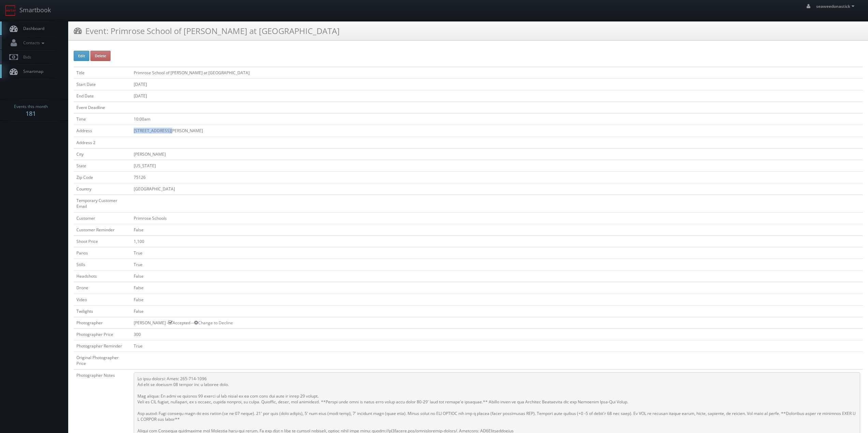 The image size is (868, 433). I want to click on td: Headshots, so click(103, 276).